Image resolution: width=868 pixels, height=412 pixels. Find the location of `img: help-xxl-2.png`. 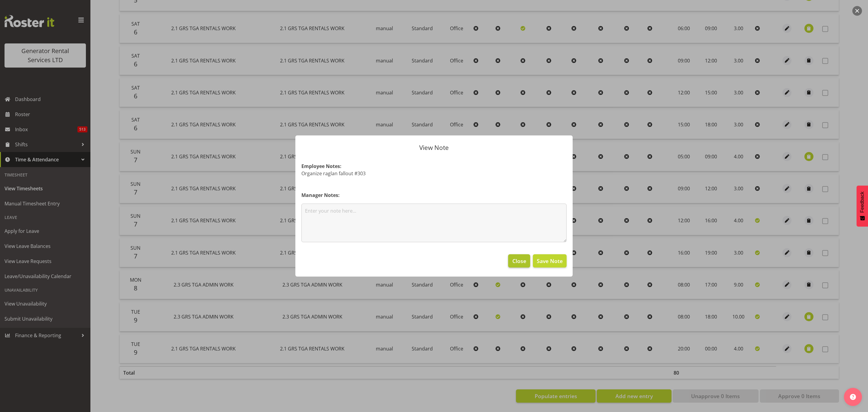

img: help-xxl-2.png is located at coordinates (852, 396).